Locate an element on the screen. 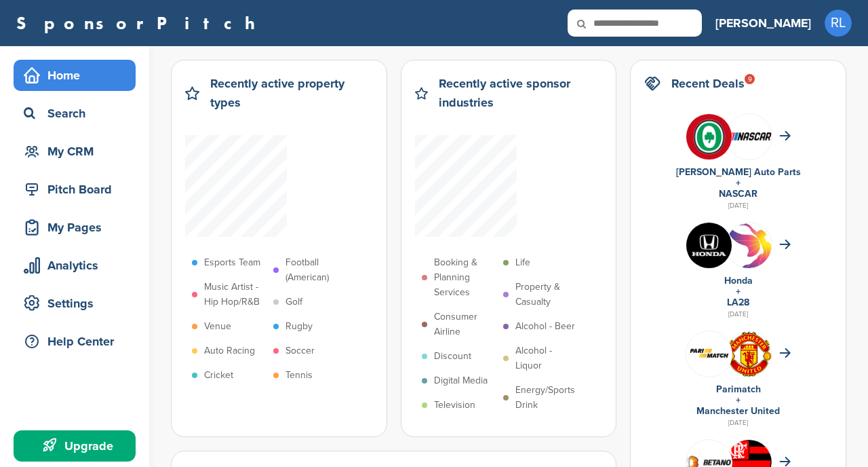 The image size is (868, 467). div: 9 is located at coordinates (750, 79).